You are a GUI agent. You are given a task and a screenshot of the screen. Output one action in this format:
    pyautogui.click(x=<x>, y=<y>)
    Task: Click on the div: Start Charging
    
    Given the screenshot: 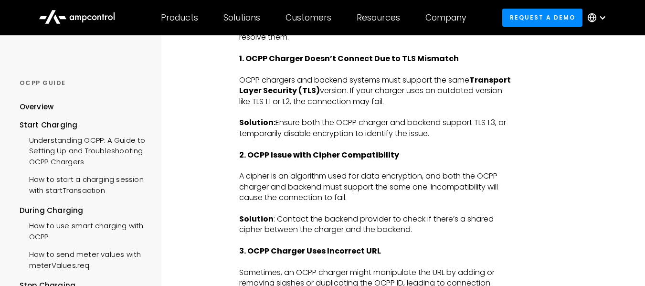 What is the action you would take?
    pyautogui.click(x=84, y=125)
    